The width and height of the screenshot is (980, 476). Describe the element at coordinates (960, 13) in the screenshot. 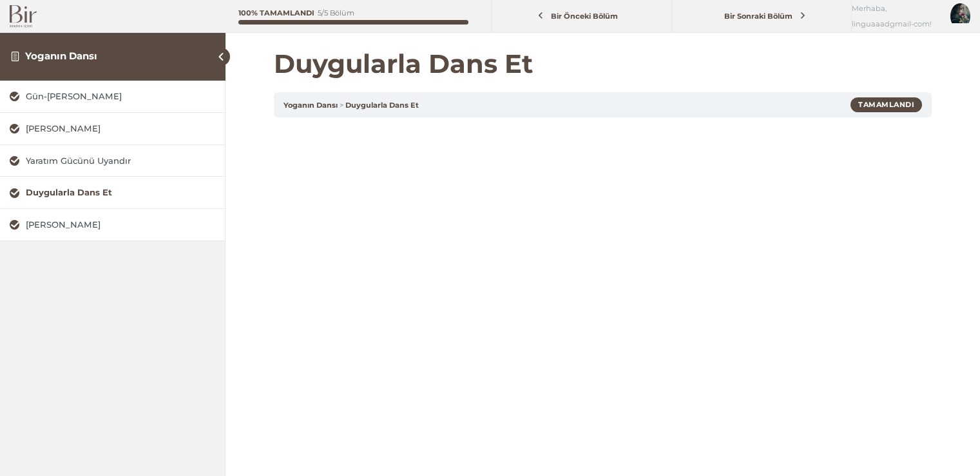

I see `img: AyseA1.jpg` at that location.